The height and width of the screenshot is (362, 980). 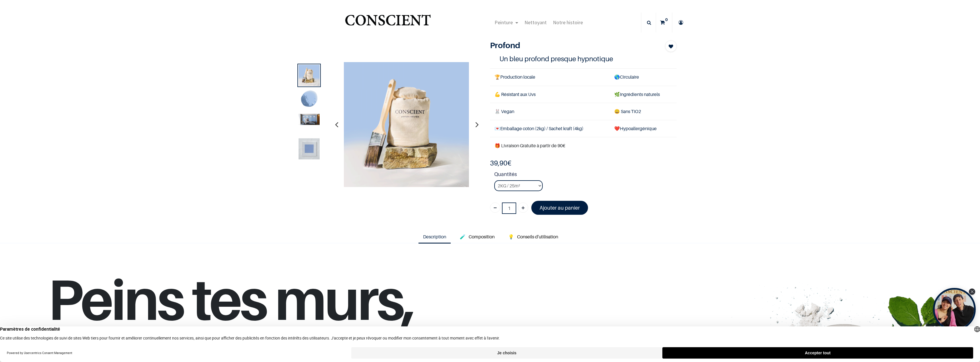 What do you see at coordinates (954, 309) in the screenshot?
I see `div: Open Tolstoy widget` at bounding box center [954, 309].